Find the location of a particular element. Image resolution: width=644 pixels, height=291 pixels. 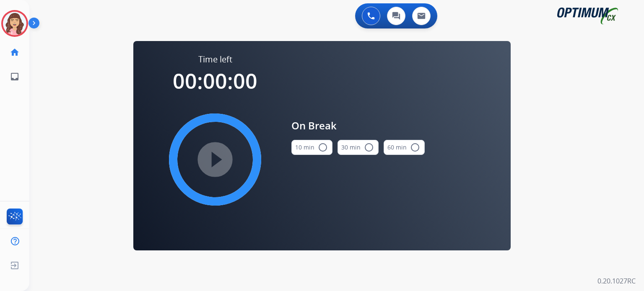

mat-icon: inbox is located at coordinates (14, 76).